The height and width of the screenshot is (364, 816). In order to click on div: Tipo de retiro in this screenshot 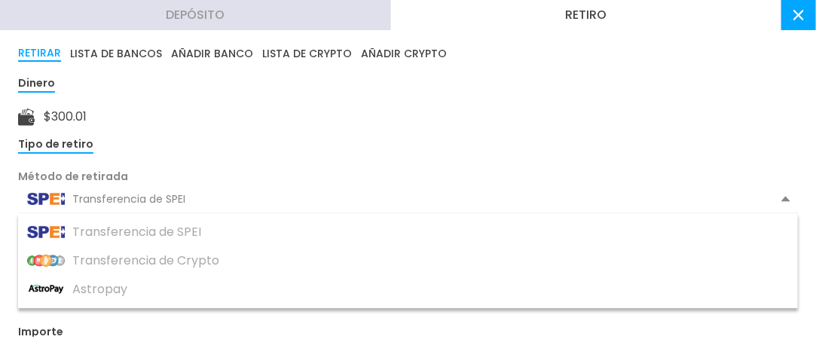, I will do `click(56, 145)`.